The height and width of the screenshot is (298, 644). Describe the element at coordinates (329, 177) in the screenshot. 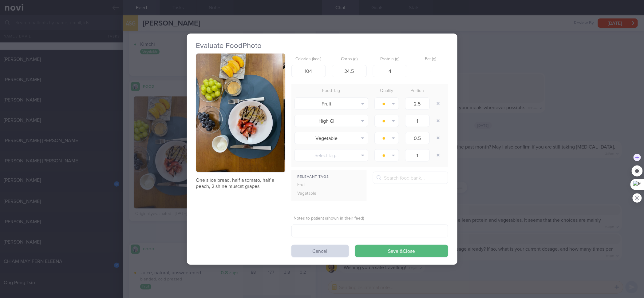

I see `div: Relevant Tags` at that location.